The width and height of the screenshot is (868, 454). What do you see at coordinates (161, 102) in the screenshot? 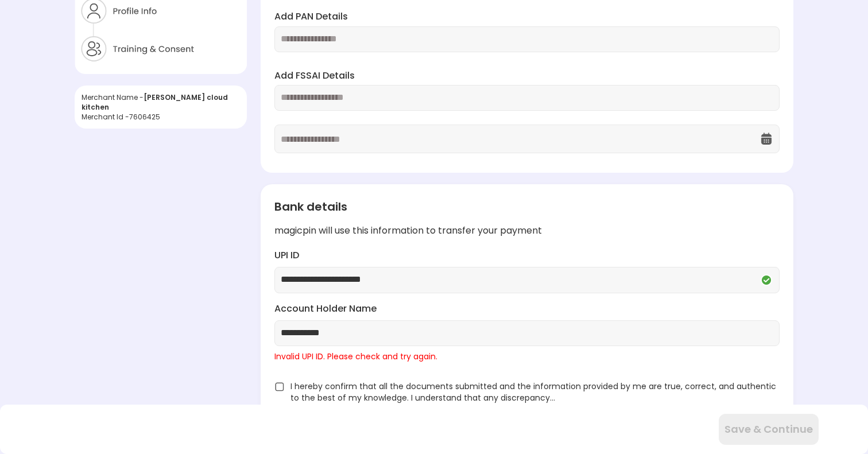
I see `div: Merchant Name -` at bounding box center [161, 102].